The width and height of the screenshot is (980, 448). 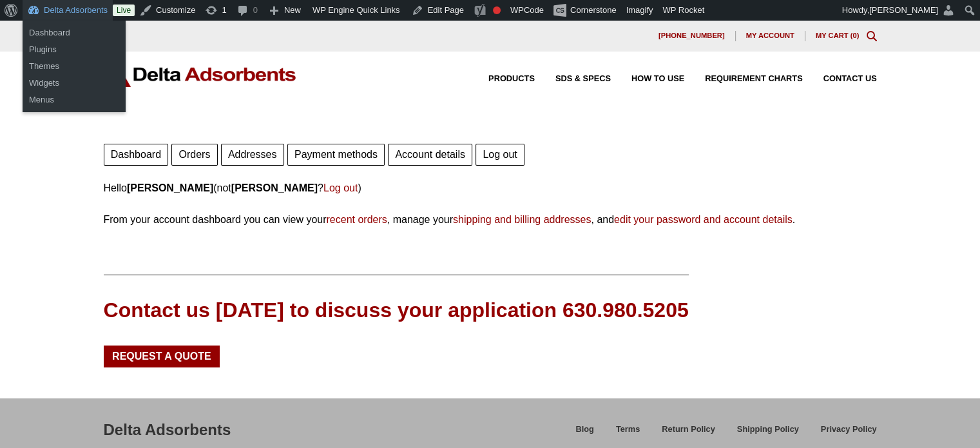 What do you see at coordinates (430, 155) in the screenshot?
I see `a: Account details` at bounding box center [430, 155].